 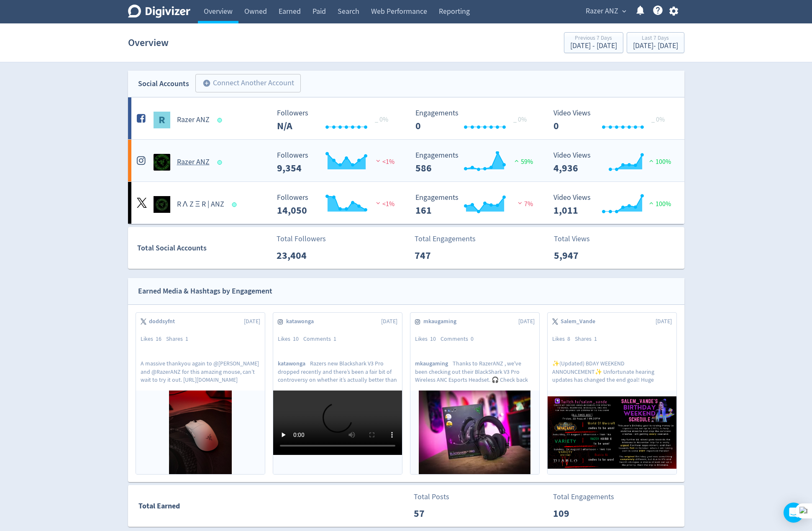 What do you see at coordinates (594, 39) in the screenshot?
I see `div: Previous 7 Days` at bounding box center [594, 39].